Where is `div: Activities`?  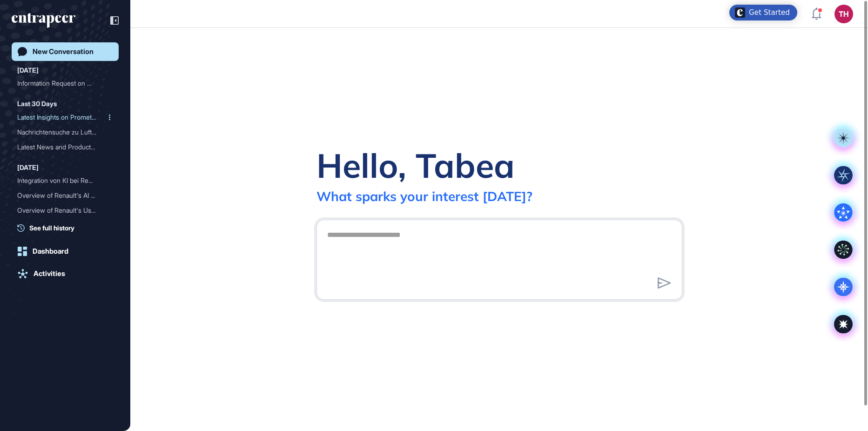 div: Activities is located at coordinates (49, 274).